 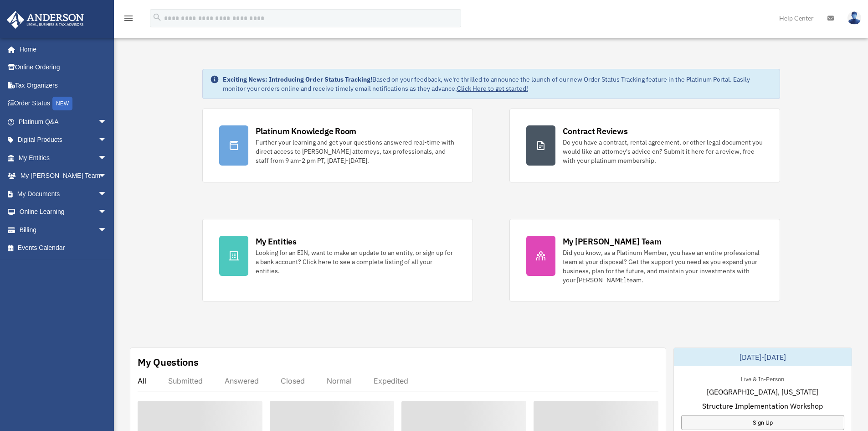 What do you see at coordinates (64, 122) in the screenshot?
I see `a: Platinum Q&Aarrow_drop_down` at bounding box center [64, 122].